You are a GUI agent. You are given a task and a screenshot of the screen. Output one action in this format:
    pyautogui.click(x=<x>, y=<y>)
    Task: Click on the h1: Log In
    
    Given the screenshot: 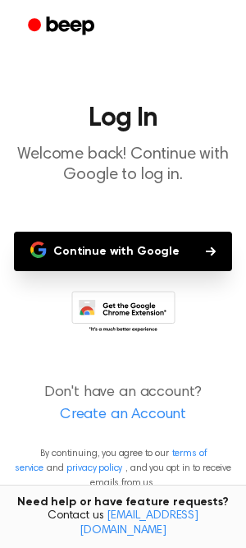 What is the action you would take?
    pyautogui.click(x=123, y=118)
    